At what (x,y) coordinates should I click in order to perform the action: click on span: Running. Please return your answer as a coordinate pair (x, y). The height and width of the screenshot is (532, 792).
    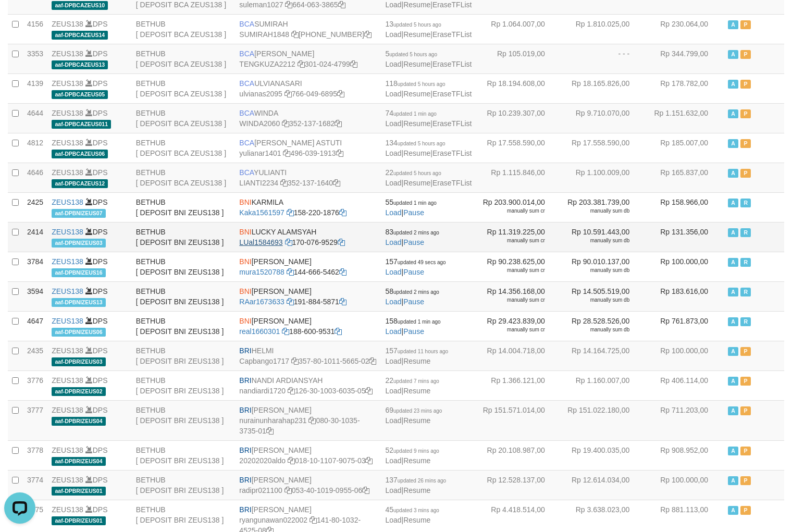
    Looking at the image, I should click on (746, 292).